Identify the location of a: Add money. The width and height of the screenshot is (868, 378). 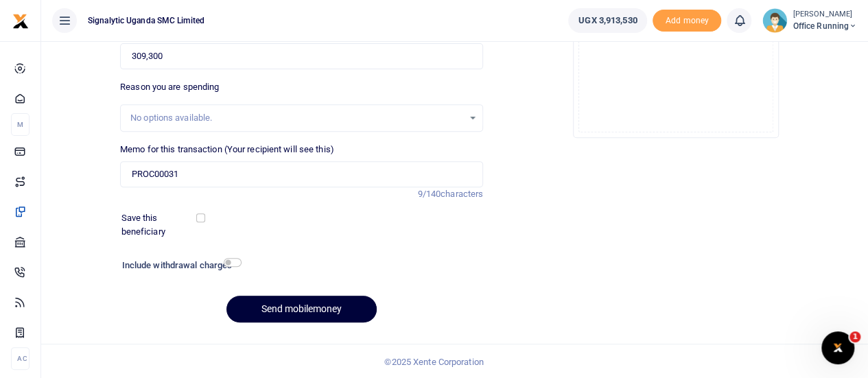
(687, 20).